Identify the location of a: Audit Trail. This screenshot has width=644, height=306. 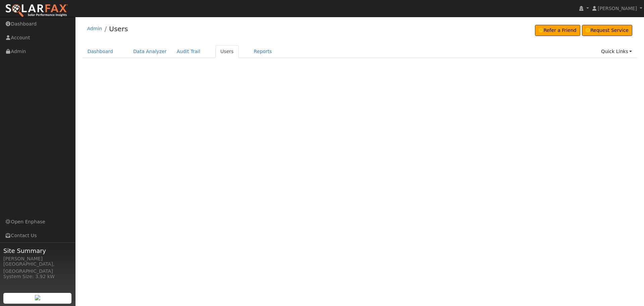
(188, 51).